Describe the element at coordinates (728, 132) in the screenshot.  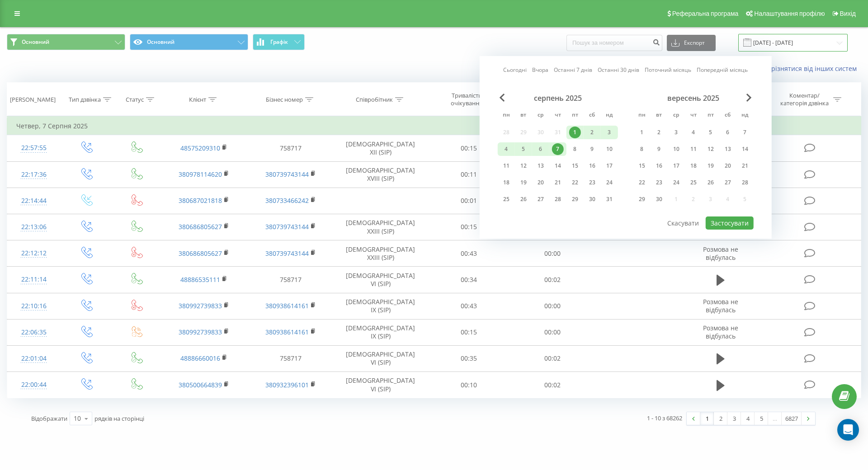
I see `div: сб 6 вер 2025 р.` at that location.